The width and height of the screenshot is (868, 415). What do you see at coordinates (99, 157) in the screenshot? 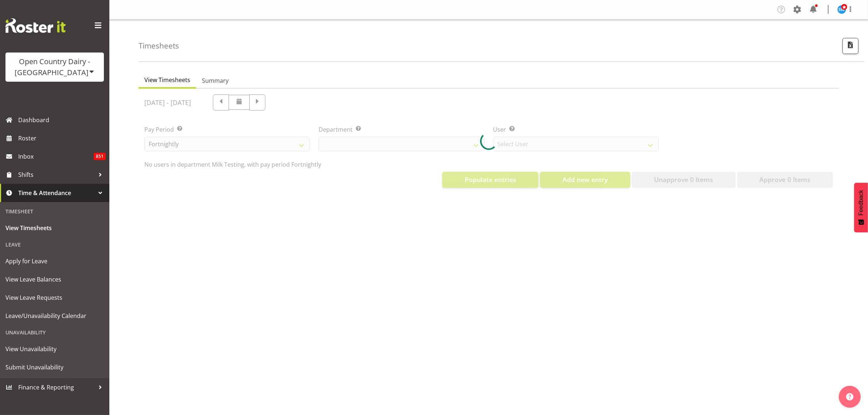
I see `span: 851` at bounding box center [99, 157].